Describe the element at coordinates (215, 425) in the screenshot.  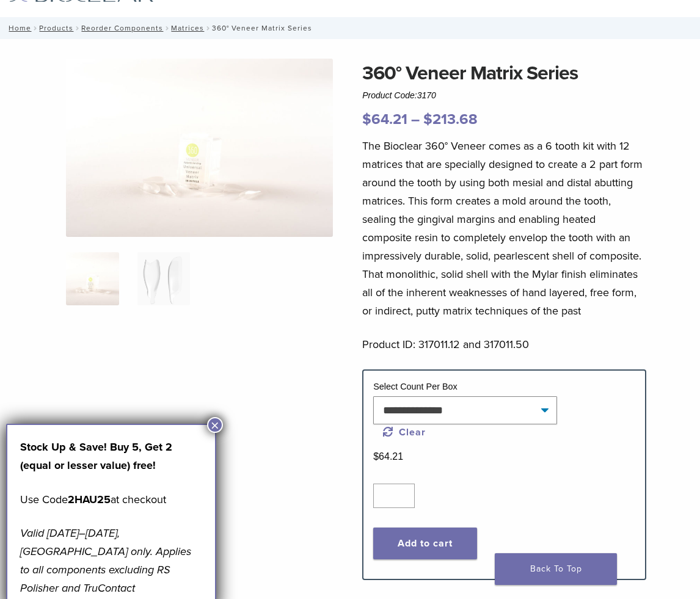
I see `button: Close` at that location.